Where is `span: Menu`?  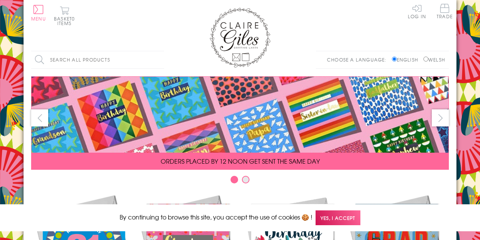
span: Menu is located at coordinates (38, 19).